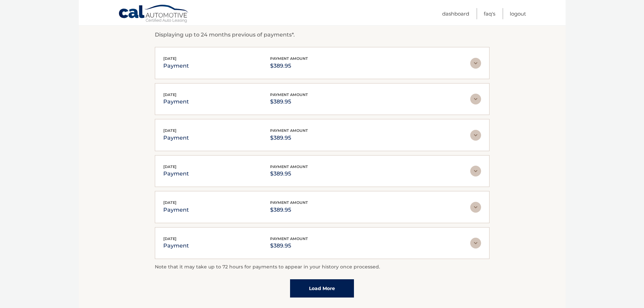 Image resolution: width=644 pixels, height=308 pixels. What do you see at coordinates (456, 13) in the screenshot?
I see `a: Dashboard` at bounding box center [456, 13].